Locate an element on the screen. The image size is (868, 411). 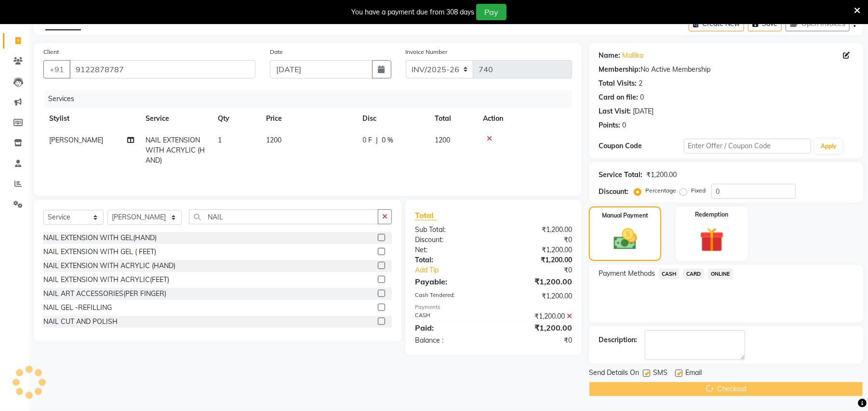
label: Percentage is located at coordinates (661, 190).